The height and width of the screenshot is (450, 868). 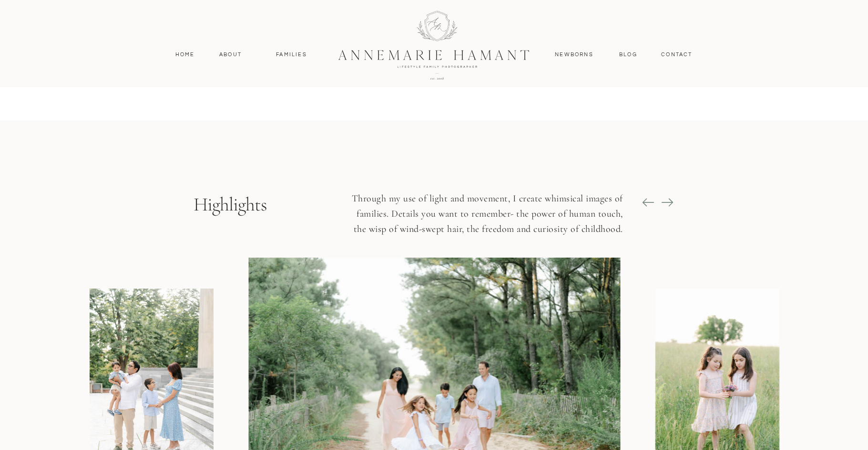 I want to click on a: contact, so click(x=677, y=55).